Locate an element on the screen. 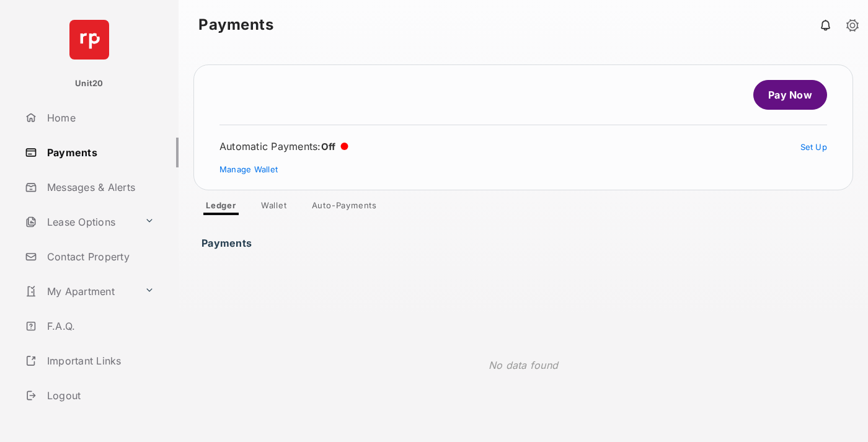 This screenshot has height=442, width=868. a: Auto-Payments is located at coordinates (344, 208).